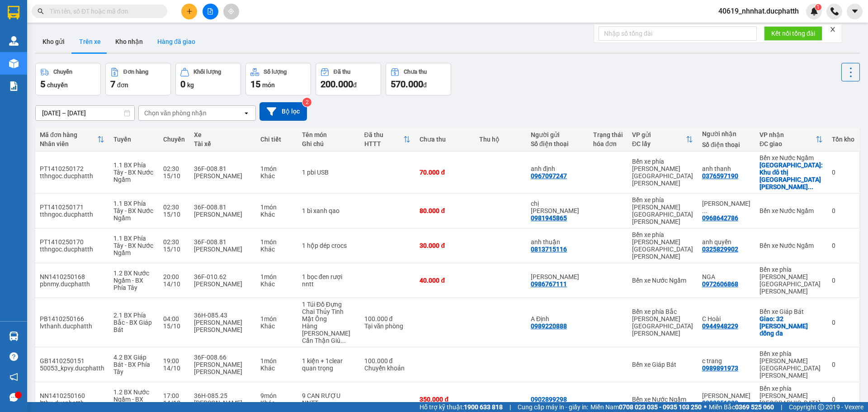 The width and height of the screenshot is (868, 412). I want to click on div: 36F-008.81, so click(223, 242).